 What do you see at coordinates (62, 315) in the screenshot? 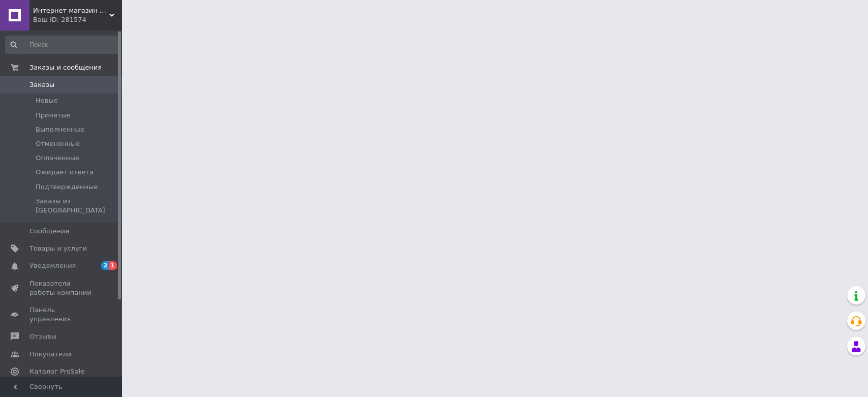
I see `span: Панель управления` at bounding box center [62, 315].